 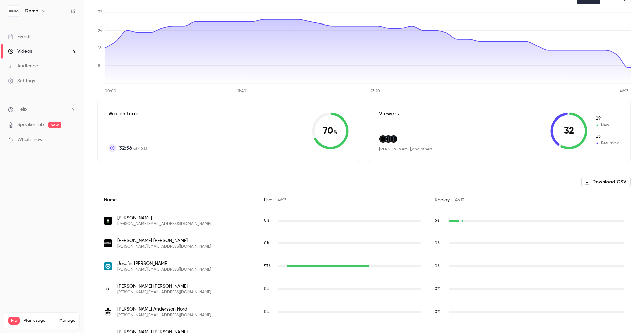 What do you see at coordinates (100, 31) in the screenshot?
I see `tspan: 24` at bounding box center [100, 31].